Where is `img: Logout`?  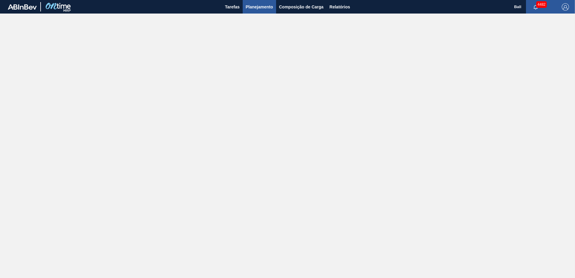
img: Logout is located at coordinates (566, 7).